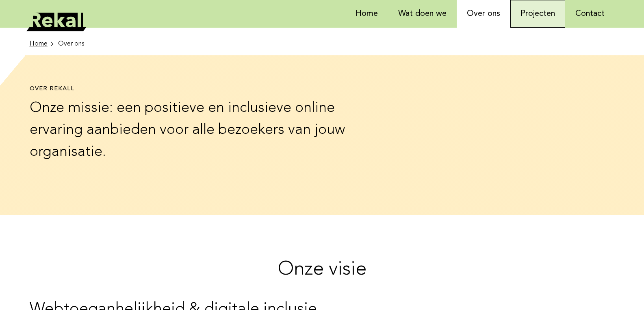 The height and width of the screenshot is (310, 644). What do you see at coordinates (195, 89) in the screenshot?
I see `h1: Over Rekall` at bounding box center [195, 89].